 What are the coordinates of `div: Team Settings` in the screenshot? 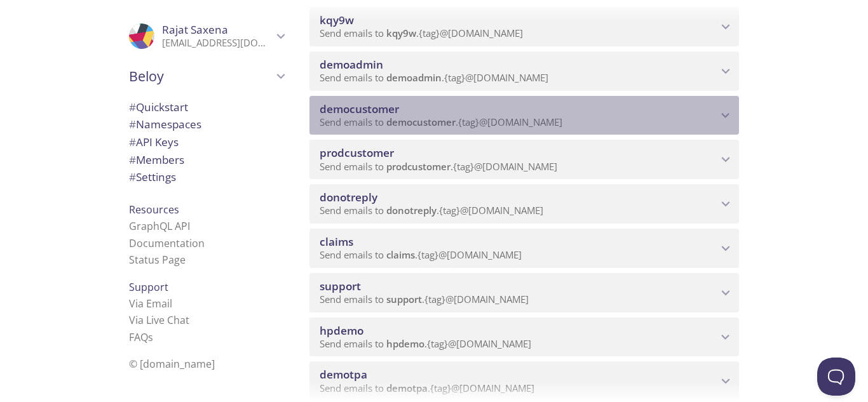 It's located at (206, 177).